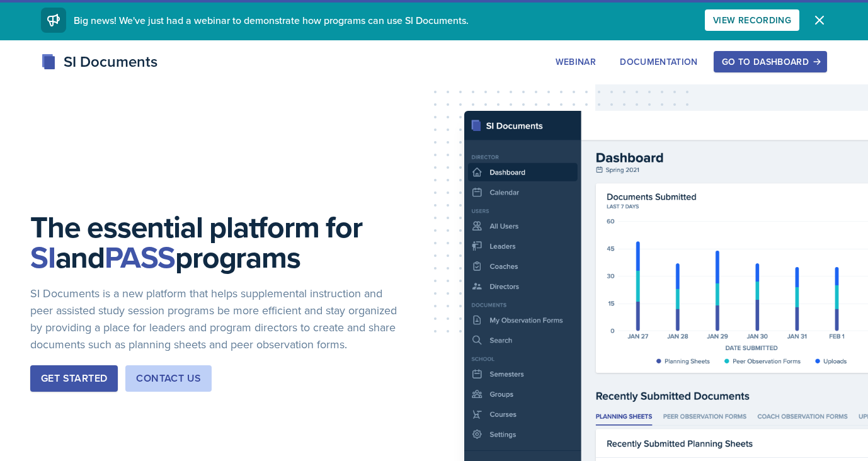 This screenshot has height=461, width=868. I want to click on button: Contact Us, so click(168, 379).